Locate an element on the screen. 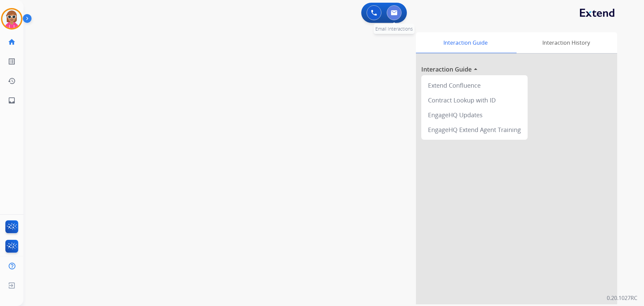 The image size is (644, 306). div: Extend Confluence is located at coordinates (474, 85).